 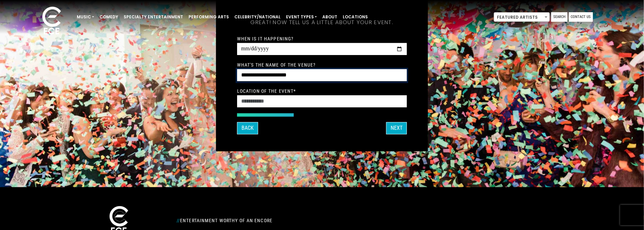 I want to click on a: Celebrity/National, so click(x=257, y=17).